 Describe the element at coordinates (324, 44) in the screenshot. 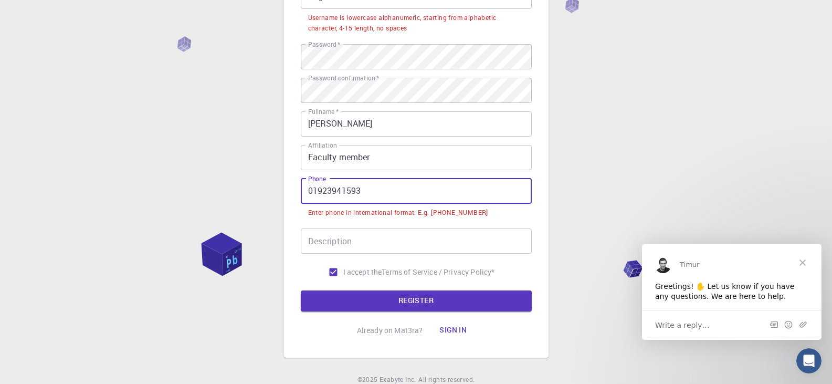

I see `label: Password` at that location.